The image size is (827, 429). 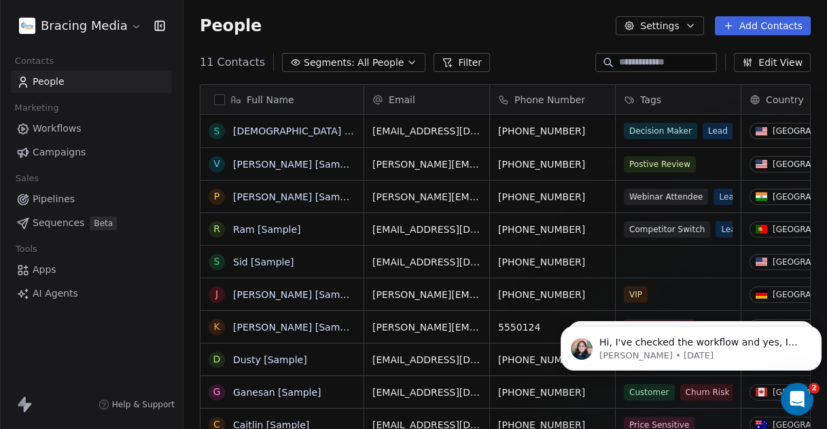 I want to click on div: G, so click(x=217, y=392).